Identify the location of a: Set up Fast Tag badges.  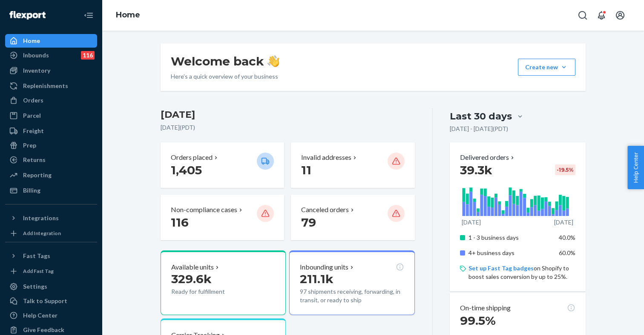
(501, 268).